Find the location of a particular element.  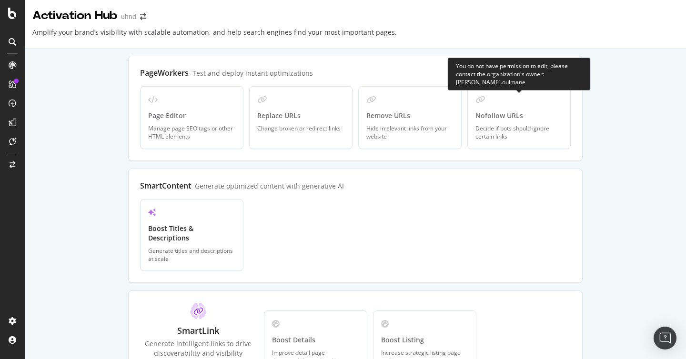

div: Boost Details is located at coordinates (315, 340).